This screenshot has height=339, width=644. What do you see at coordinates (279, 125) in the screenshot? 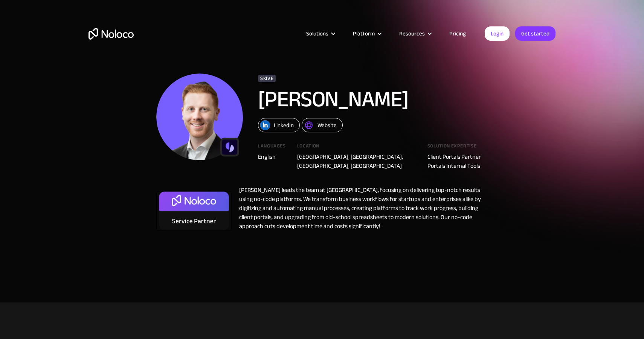
I see `a: LinkedIn` at bounding box center [279, 125].